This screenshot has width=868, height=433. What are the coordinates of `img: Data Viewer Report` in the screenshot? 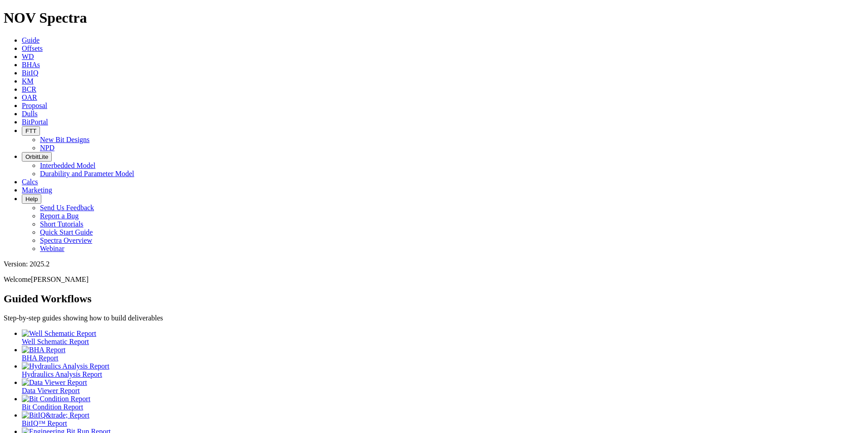 It's located at (54, 383).